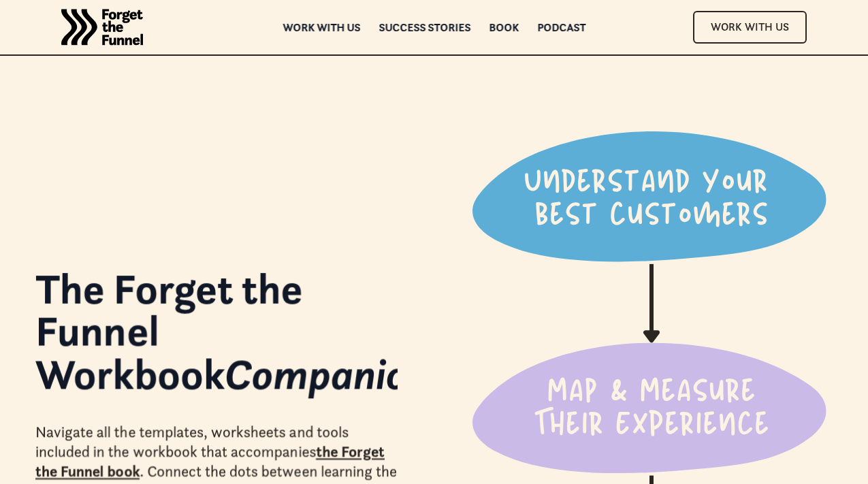 The image size is (868, 484). Describe the element at coordinates (328, 373) in the screenshot. I see `em: Companion` at that location.